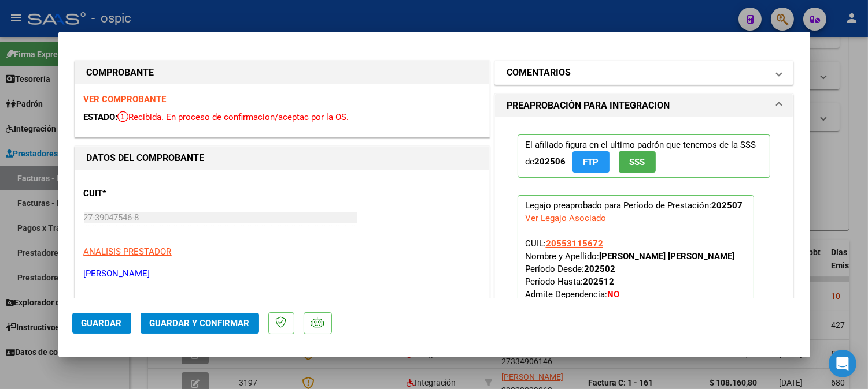  What do you see at coordinates (200, 323) in the screenshot?
I see `button: Guardar y Confirmar` at bounding box center [200, 323].